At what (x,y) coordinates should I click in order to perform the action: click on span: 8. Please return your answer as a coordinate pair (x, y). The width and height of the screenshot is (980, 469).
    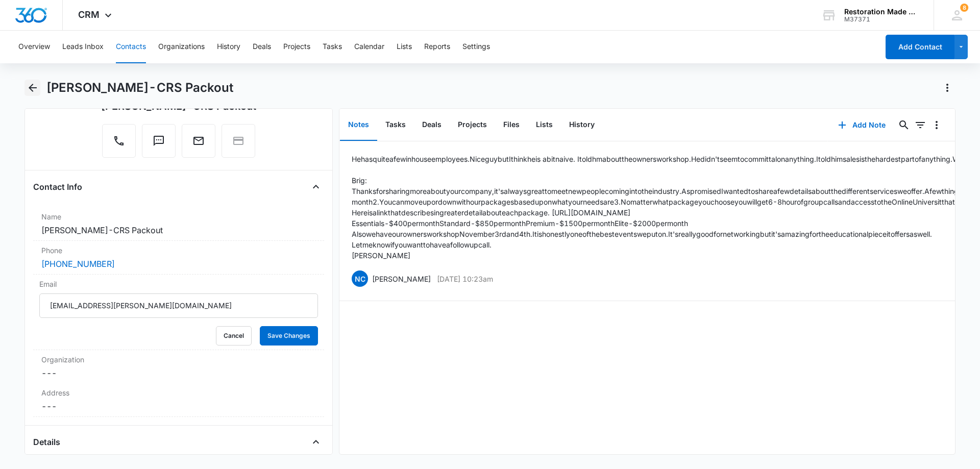
    Looking at the image, I should click on (964, 7).